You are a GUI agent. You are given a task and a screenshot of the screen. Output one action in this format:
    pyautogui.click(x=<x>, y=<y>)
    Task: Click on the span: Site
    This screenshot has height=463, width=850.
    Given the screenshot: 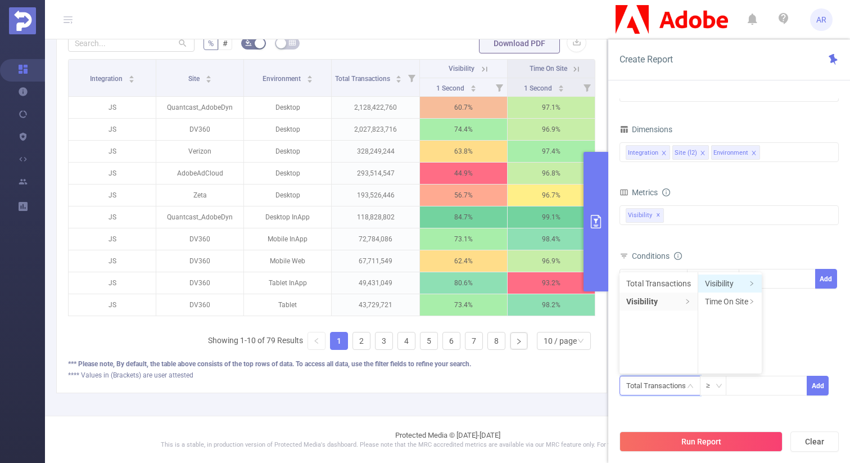 What is the action you would take?
    pyautogui.click(x=195, y=79)
    